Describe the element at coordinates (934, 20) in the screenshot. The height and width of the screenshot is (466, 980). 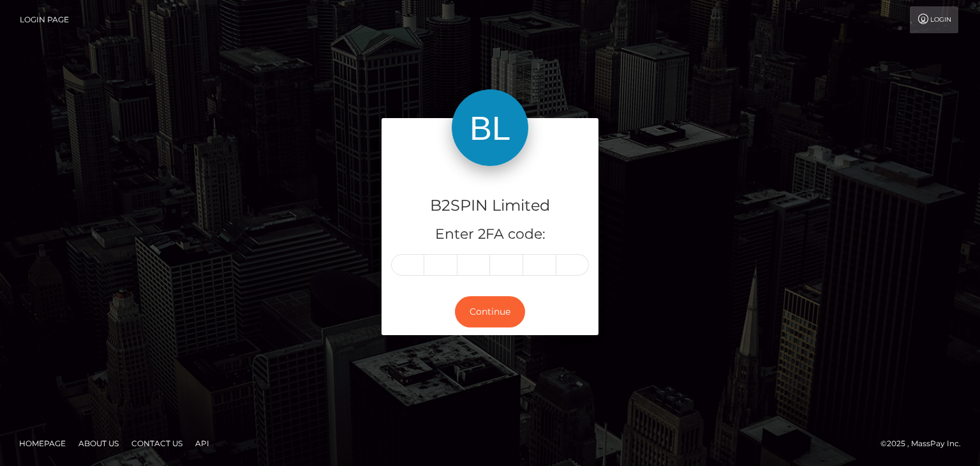
I see `a: Login` at that location.